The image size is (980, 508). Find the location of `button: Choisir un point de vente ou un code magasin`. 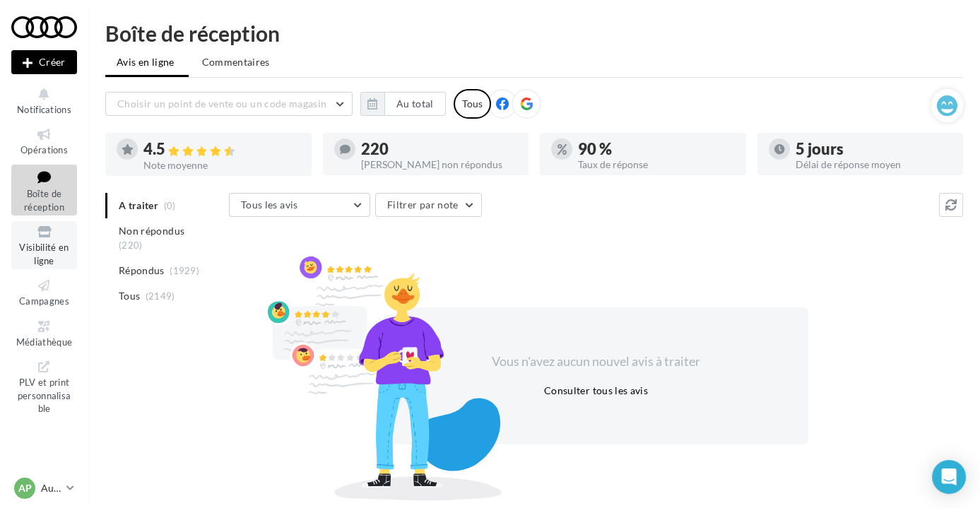

button: Choisir un point de vente ou un code magasin is located at coordinates (229, 104).